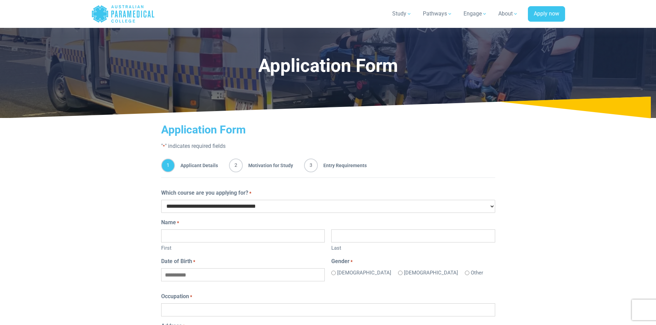  What do you see at coordinates (438, 14) in the screenshot?
I see `a: Pathways` at bounding box center [438, 14].